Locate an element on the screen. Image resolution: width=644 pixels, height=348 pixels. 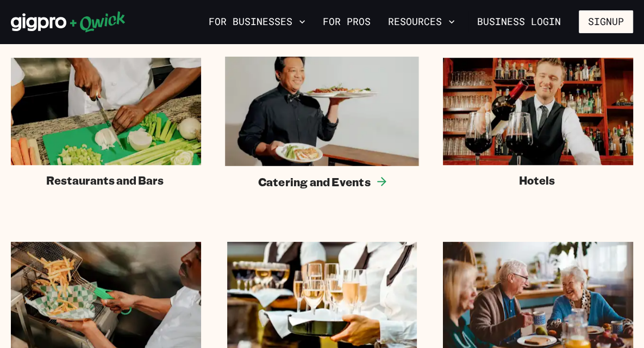
button: For Businesses is located at coordinates (257, 22).